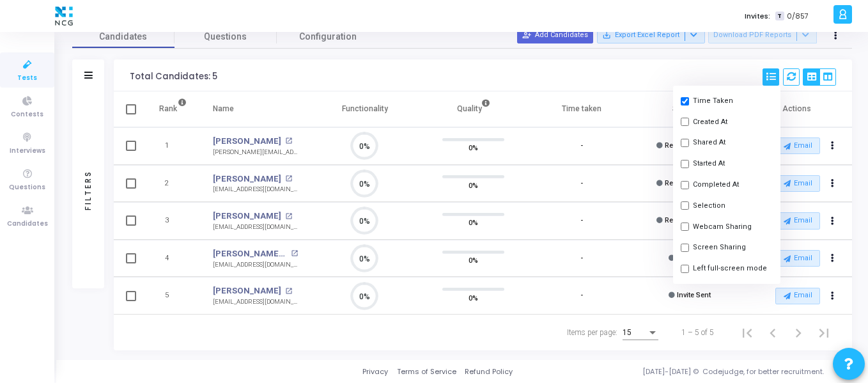  I want to click on button: Next page, so click(799, 333).